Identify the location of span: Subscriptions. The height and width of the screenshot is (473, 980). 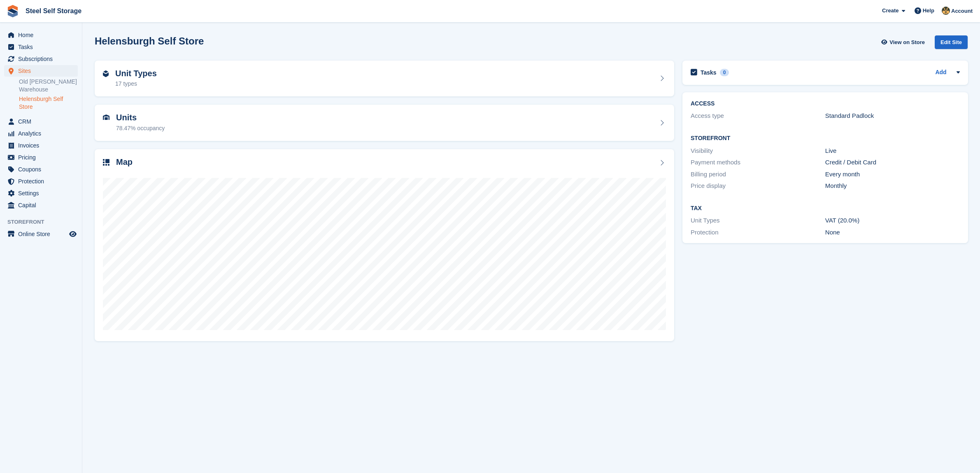
(43, 59).